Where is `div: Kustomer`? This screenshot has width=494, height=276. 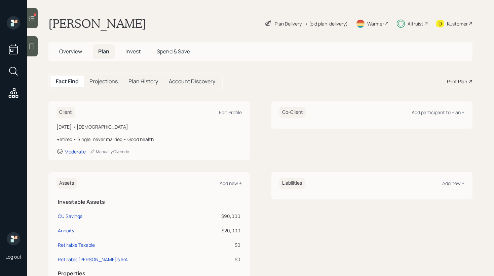
div: Kustomer is located at coordinates (457, 24).